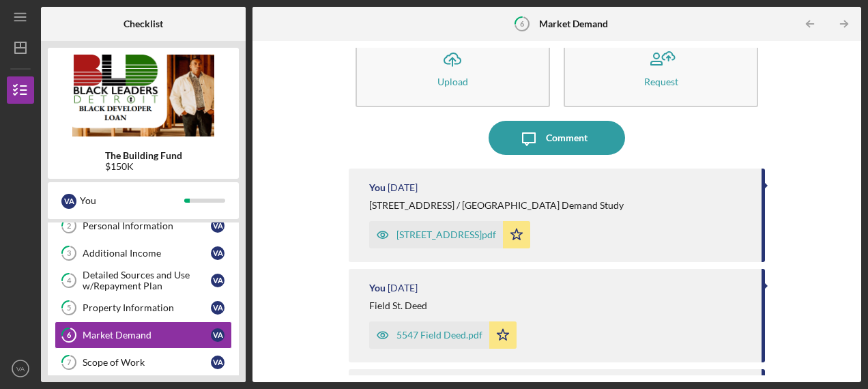  I want to click on a: 6Market DemandVA, so click(143, 335).